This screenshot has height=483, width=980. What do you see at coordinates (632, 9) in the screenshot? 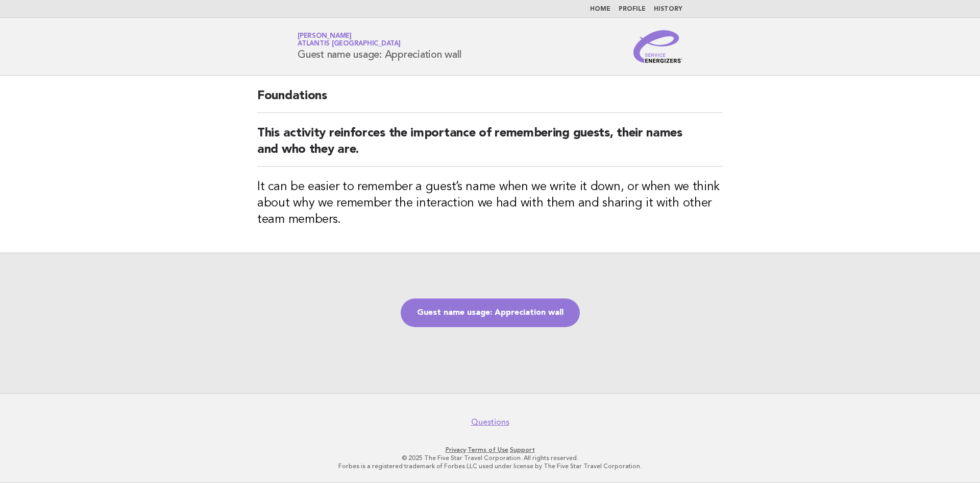
I see `a: Profile` at bounding box center [632, 9].